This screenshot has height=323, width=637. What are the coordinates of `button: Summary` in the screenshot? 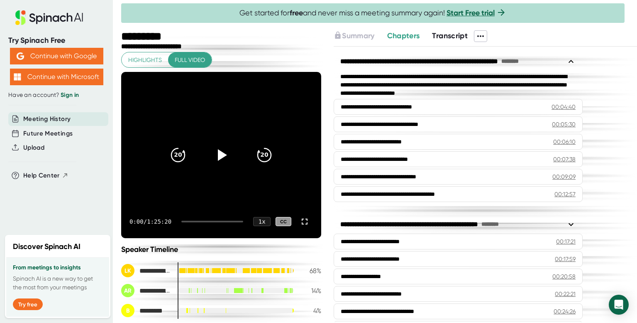 It's located at (354, 36).